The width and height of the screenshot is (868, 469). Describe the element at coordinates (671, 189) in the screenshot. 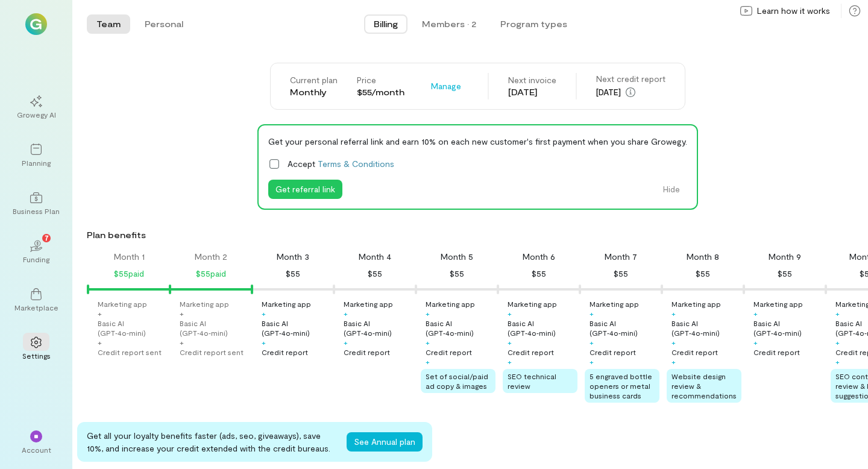

I see `button: Hide` at that location.